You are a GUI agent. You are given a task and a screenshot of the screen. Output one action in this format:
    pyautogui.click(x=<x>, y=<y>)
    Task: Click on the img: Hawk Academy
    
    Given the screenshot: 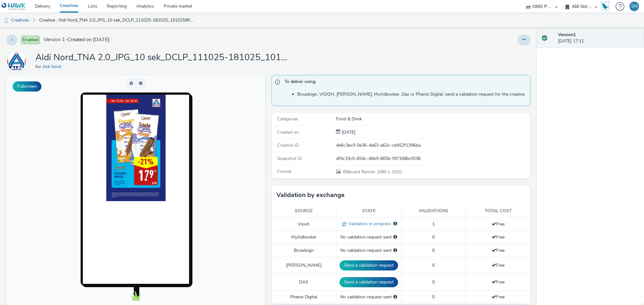 What is the action you would take?
    pyautogui.click(x=605, y=7)
    